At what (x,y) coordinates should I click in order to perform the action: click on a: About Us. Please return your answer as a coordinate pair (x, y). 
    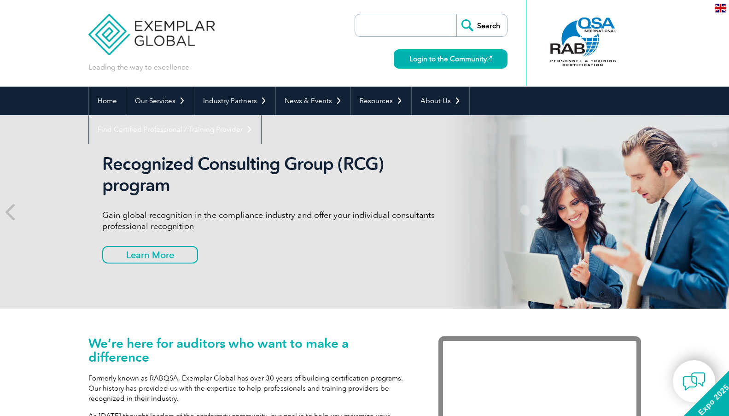
    Looking at the image, I should click on (440, 101).